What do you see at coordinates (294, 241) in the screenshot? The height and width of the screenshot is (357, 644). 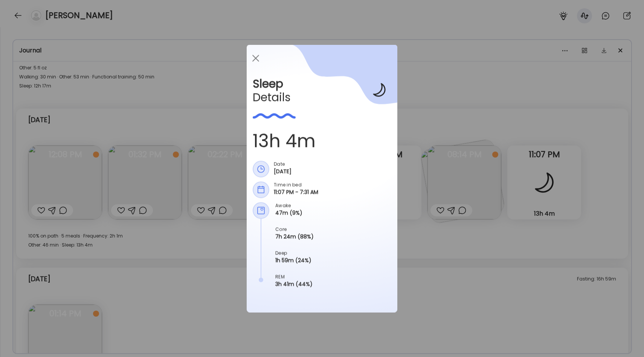 I see `div: 7h 24m (88%)` at bounding box center [294, 241].